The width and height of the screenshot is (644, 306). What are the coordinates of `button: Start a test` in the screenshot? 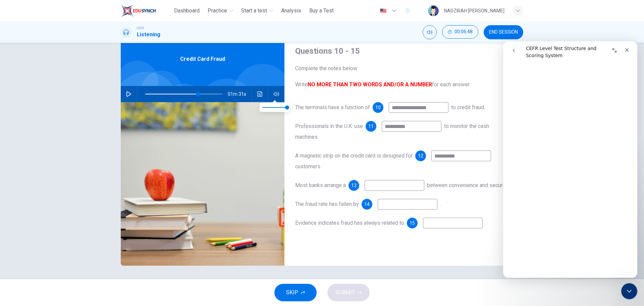 It's located at (257, 11).